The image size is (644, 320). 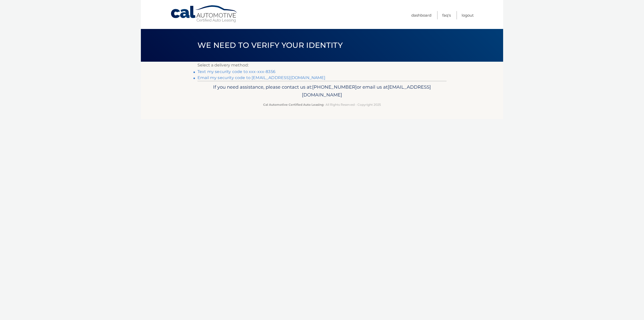 I want to click on p: If you need assistance, please contact us at: or email us at, so click(x=322, y=91).